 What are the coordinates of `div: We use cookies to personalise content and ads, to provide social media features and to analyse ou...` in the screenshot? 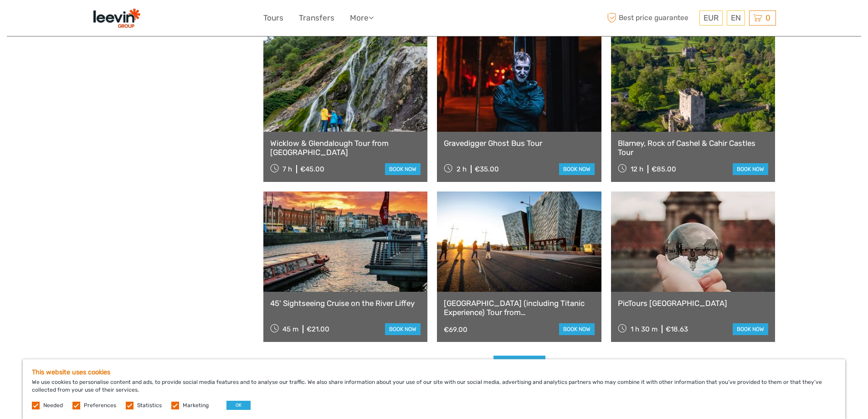 It's located at (434, 389).